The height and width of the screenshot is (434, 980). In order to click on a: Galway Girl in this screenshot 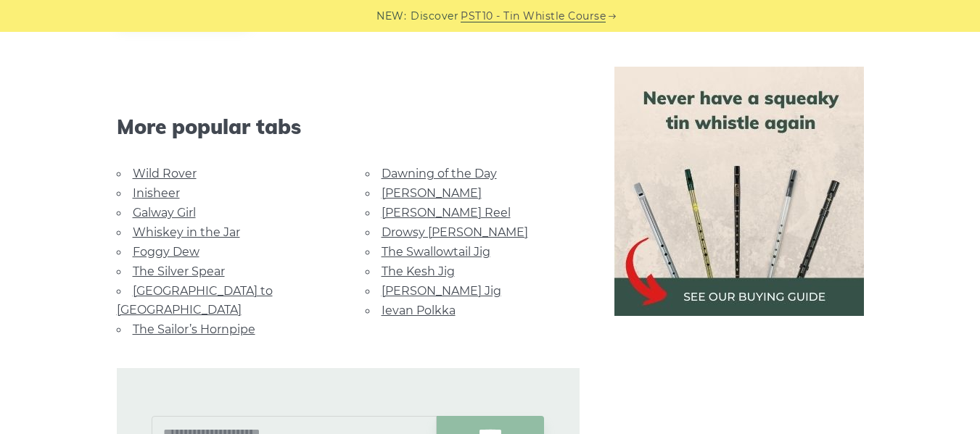, I will do `click(164, 212)`.